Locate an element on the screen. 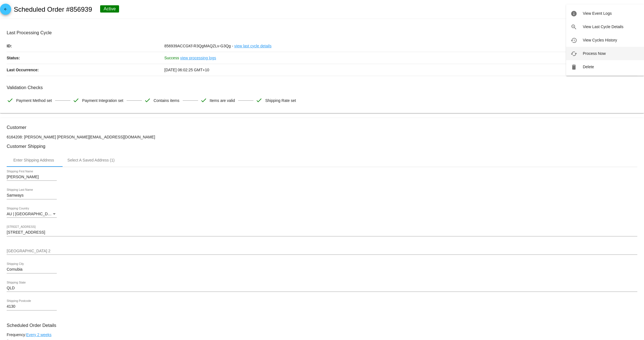  span: View Event Logs is located at coordinates (597, 13).